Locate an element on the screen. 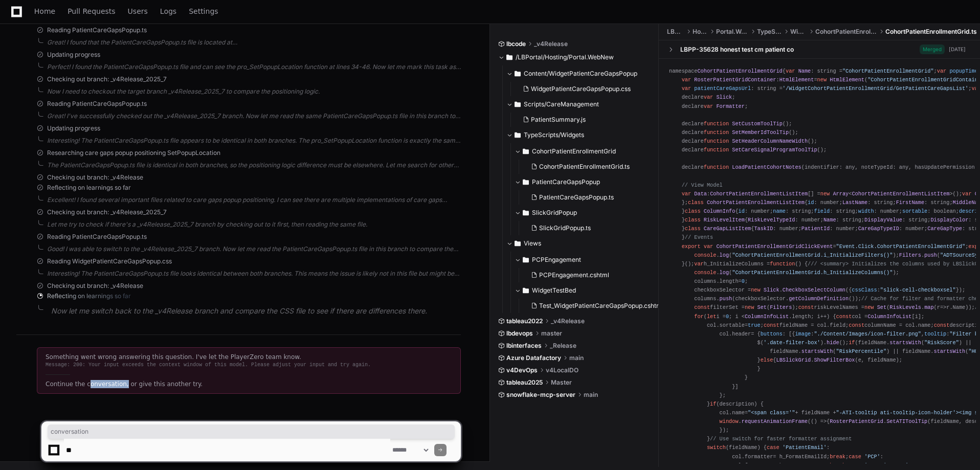 The width and height of the screenshot is (980, 470). span: CohortPatientEnrollmentGrid is located at coordinates (574, 151).